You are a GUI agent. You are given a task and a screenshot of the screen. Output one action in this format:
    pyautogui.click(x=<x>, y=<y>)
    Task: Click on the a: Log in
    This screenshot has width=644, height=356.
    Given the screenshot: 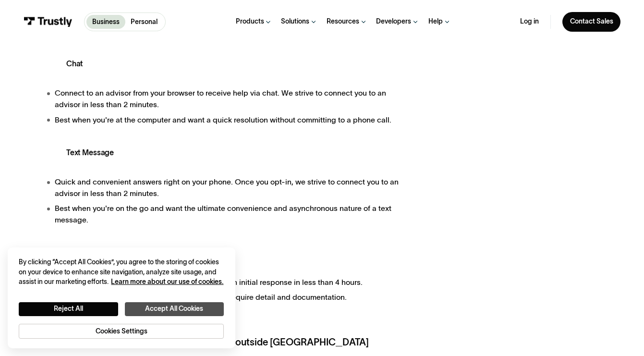 What is the action you would take?
    pyautogui.click(x=529, y=22)
    